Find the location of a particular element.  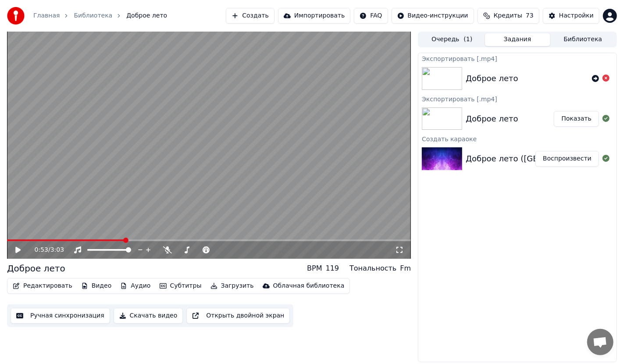

button: Импортировать is located at coordinates (315, 16).